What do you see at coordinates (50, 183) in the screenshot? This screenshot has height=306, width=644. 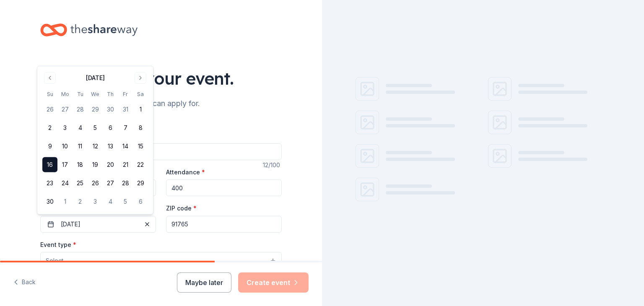 I see `button: 23` at bounding box center [50, 183].